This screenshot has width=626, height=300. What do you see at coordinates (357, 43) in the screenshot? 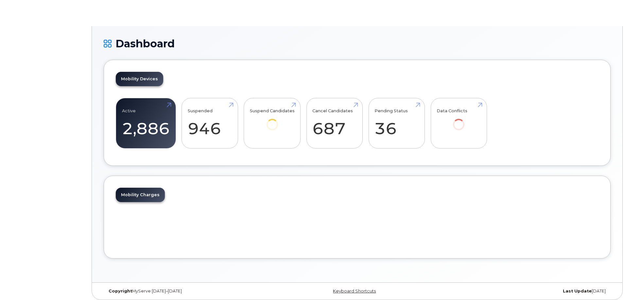
I see `h1: Dashboard` at bounding box center [357, 43].